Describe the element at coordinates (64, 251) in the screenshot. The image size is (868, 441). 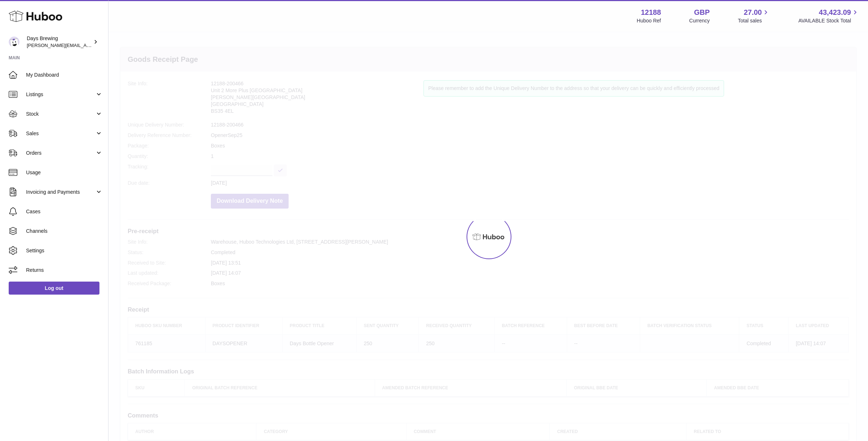
I see `span: Settings` at that location.